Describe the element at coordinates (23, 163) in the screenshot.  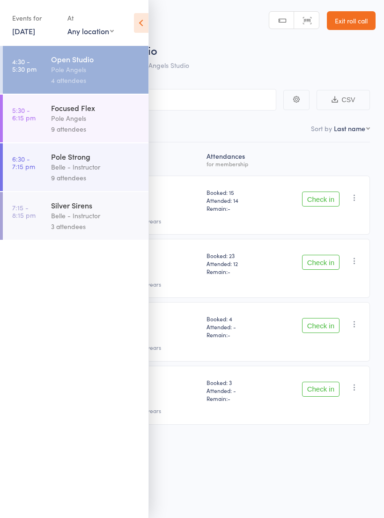
I see `time: 6:30 - 7:15 pm` at that location.